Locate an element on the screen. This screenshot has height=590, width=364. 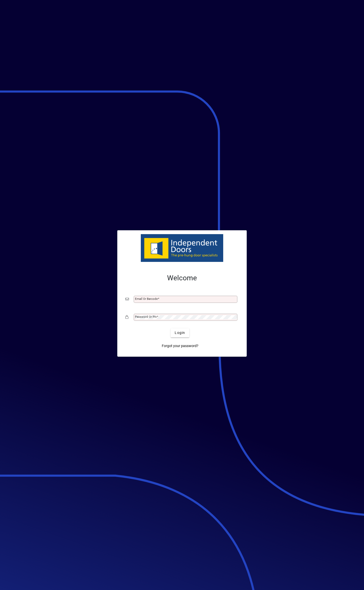
span: Forgot your password? is located at coordinates (180, 346).